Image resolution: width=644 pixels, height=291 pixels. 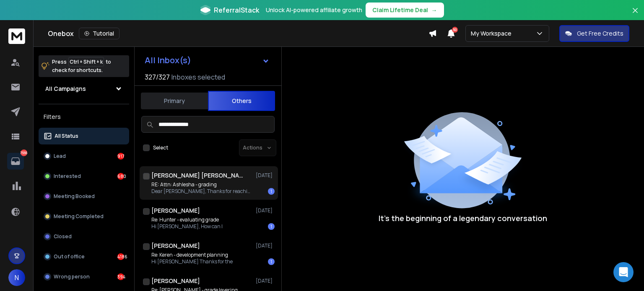 I want to click on h1: All Inbox(s), so click(x=168, y=60).